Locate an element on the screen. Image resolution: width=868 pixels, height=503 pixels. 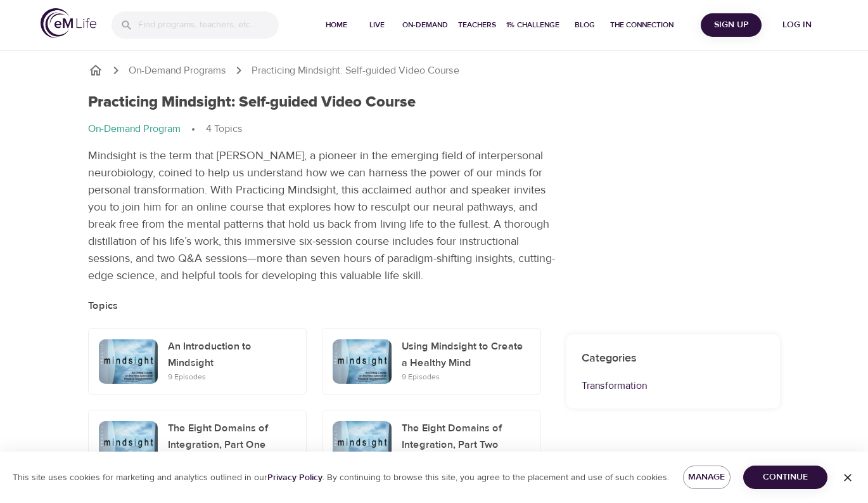
h6: The Eight Domains of Integration, Part Two is located at coordinates (466, 436).